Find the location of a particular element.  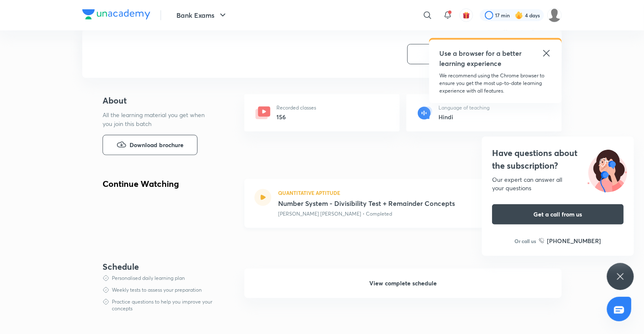

button: Enrolled is located at coordinates (451, 54).